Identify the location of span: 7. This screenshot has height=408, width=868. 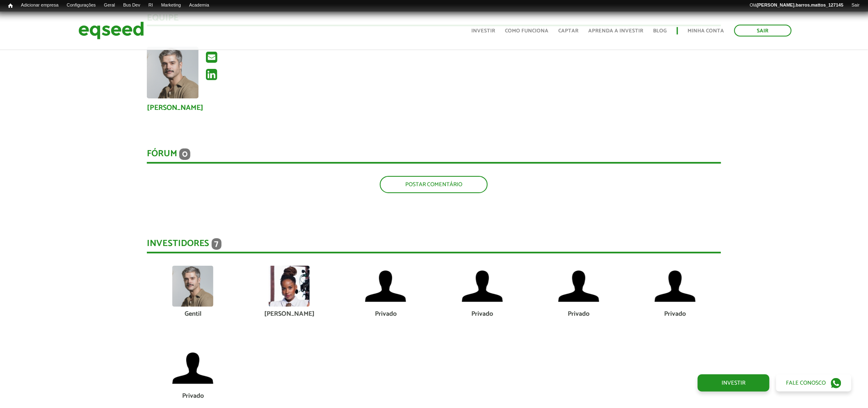
(216, 244).